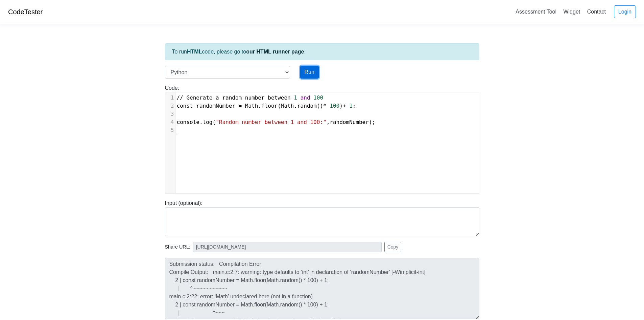 The width and height of the screenshot is (644, 320). Describe the element at coordinates (536, 12) in the screenshot. I see `a: Assessment Tool` at that location.